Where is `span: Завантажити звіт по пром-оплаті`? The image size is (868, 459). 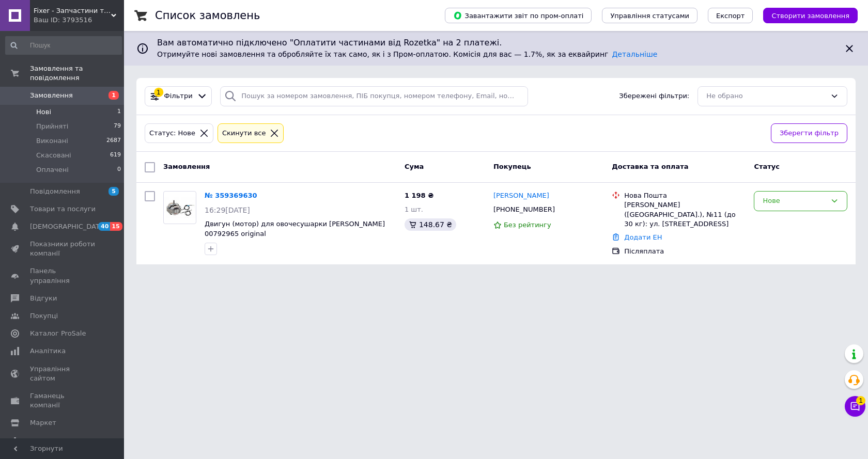
span: Завантажити звіт по пром-оплаті is located at coordinates (518, 15).